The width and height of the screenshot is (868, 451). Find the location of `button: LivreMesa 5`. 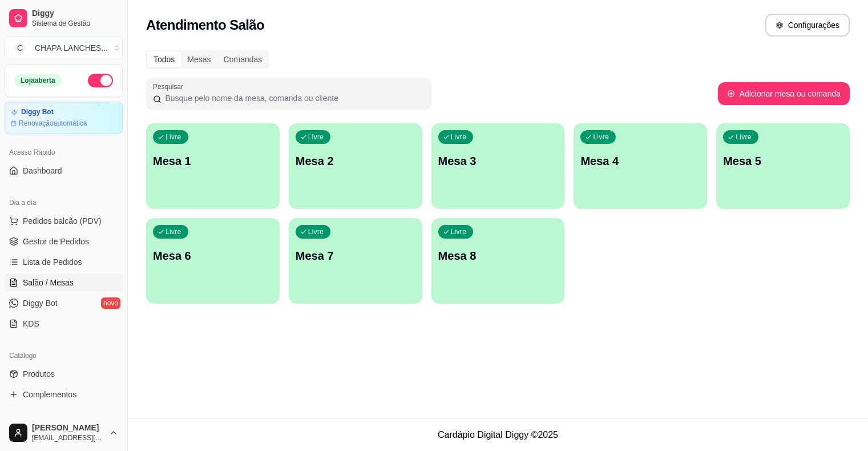

button: LivreMesa 5 is located at coordinates (783, 166).